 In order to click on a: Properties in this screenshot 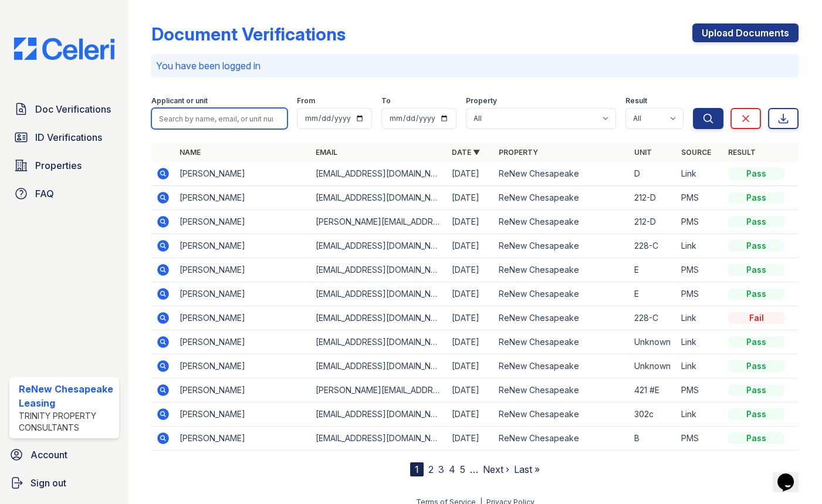, I will do `click(64, 166)`.